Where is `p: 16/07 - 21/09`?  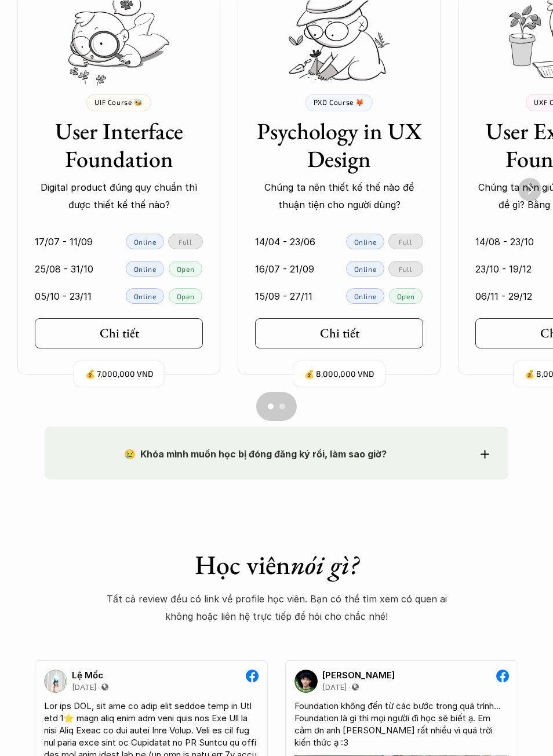 p: 16/07 - 21/09 is located at coordinates (285, 269).